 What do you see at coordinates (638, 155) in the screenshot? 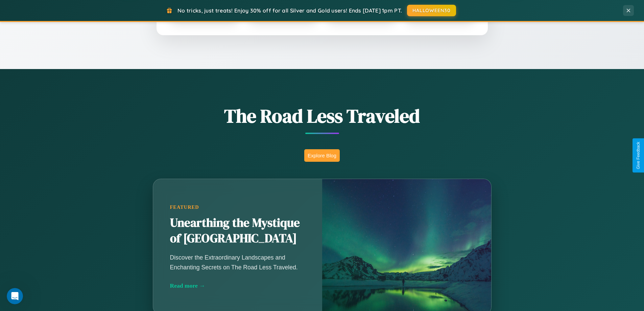
I see `div: Give Feedback` at bounding box center [638, 155].